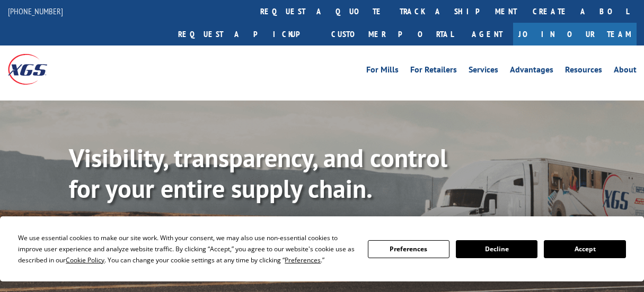 The height and width of the screenshot is (292, 644). Describe the element at coordinates (382, 72) in the screenshot. I see `a: For Mills` at that location.